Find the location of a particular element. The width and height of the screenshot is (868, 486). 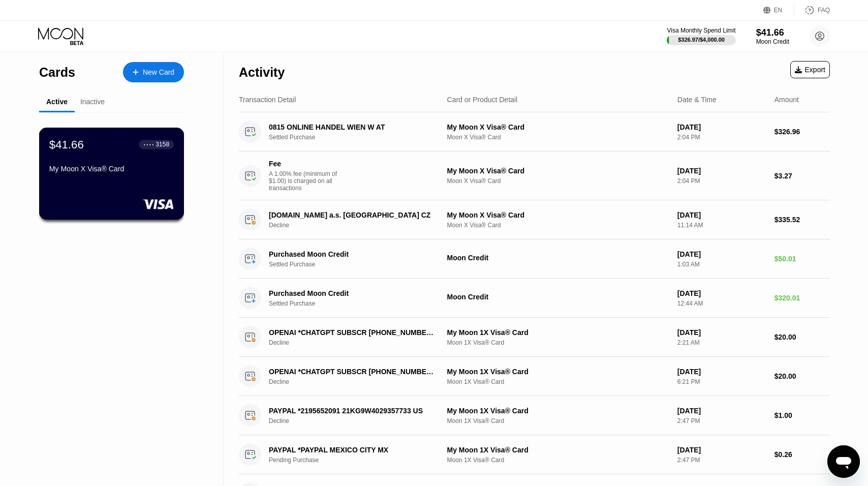

div: Fee is located at coordinates (304, 164).